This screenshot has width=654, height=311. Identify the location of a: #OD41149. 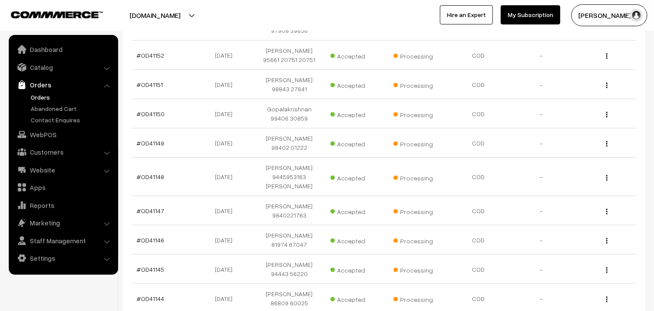
(150, 143).